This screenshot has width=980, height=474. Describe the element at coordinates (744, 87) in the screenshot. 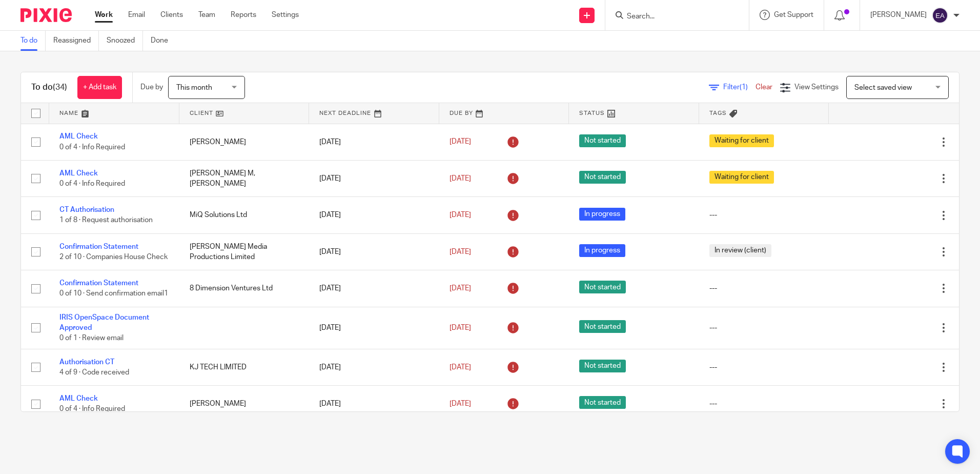

I see `span: (1)` at that location.